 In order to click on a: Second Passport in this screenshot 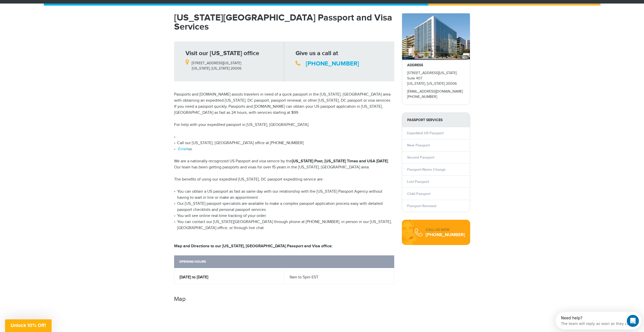, I will do `click(421, 157)`.